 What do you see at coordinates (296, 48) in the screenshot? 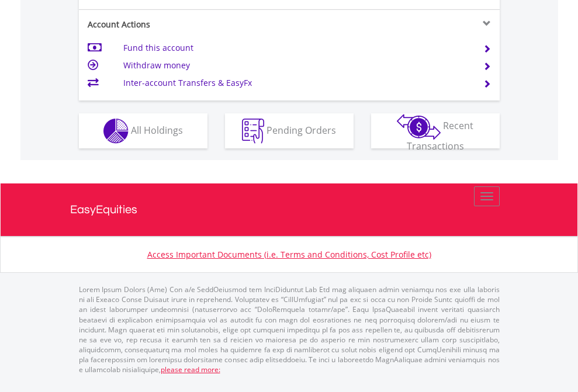
I see `td: Fund this account` at bounding box center [296, 48].